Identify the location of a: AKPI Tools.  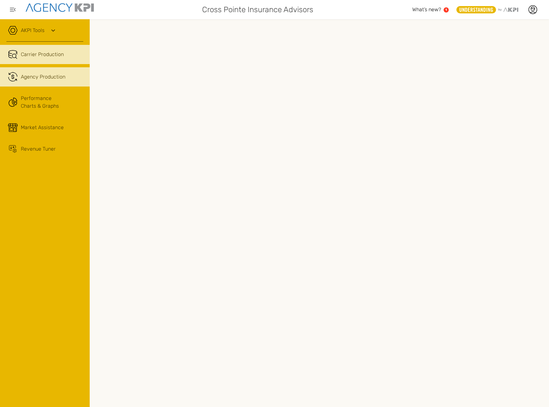
(33, 30).